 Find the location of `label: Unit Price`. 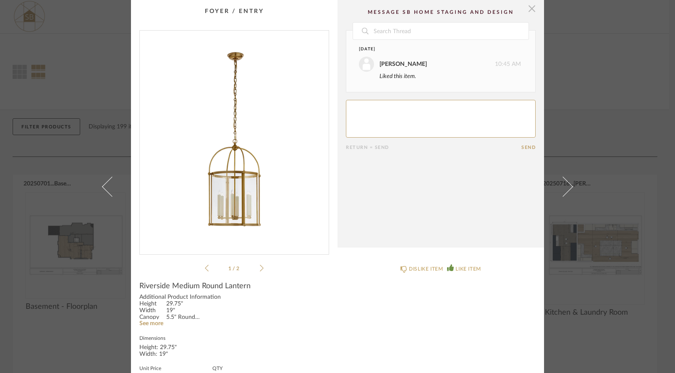

label: Unit Price is located at coordinates (164, 368).